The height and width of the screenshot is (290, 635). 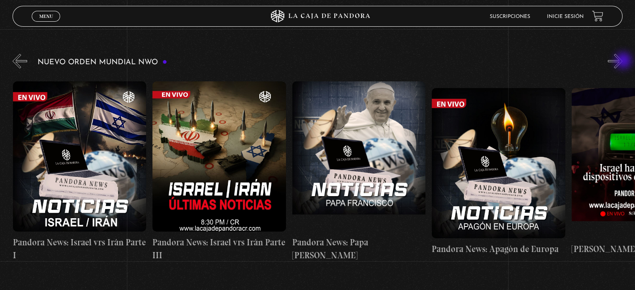 I want to click on h4: Pandora News: Israel vrs Irán Parte I, so click(x=79, y=249).